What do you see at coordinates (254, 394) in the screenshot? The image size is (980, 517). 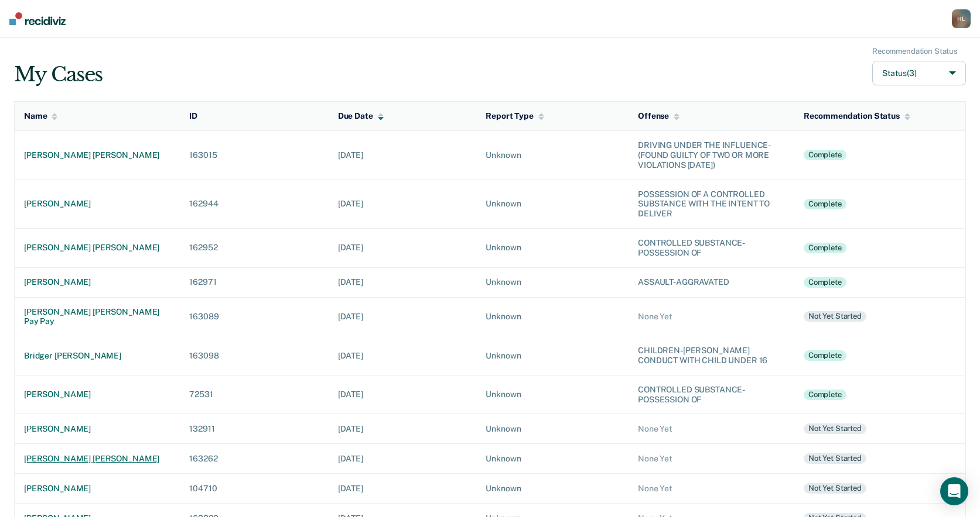 I see `td: 72531` at bounding box center [254, 394].